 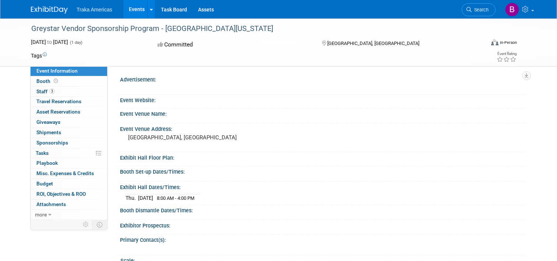 What do you see at coordinates (48, 122) in the screenshot?
I see `span: Giveaways` at bounding box center [48, 122].